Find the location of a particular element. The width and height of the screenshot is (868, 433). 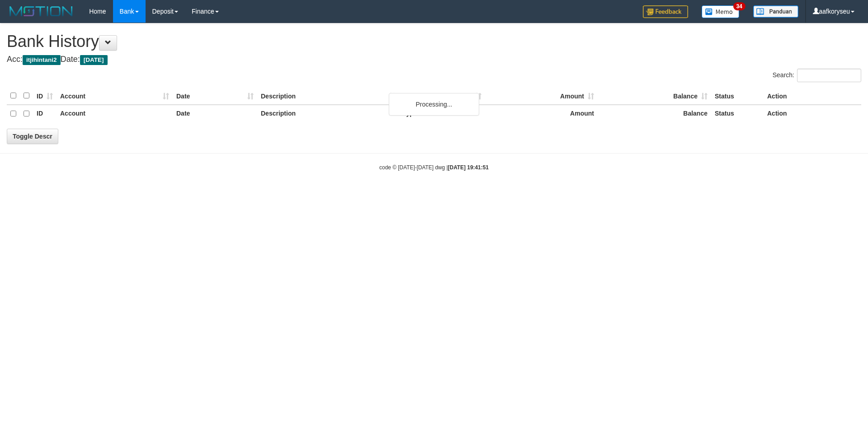

th: Type is located at coordinates (442, 96).